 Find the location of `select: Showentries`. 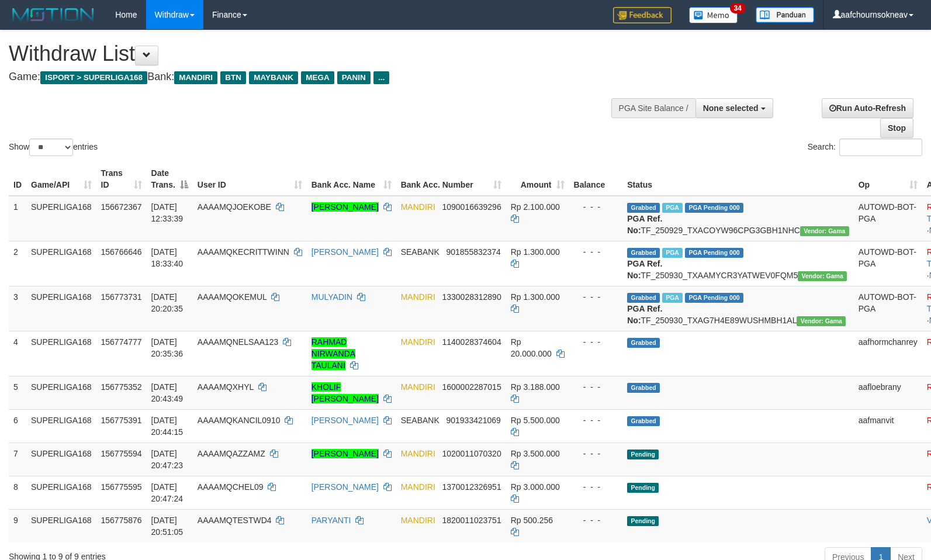

select: Showentries is located at coordinates (51, 147).